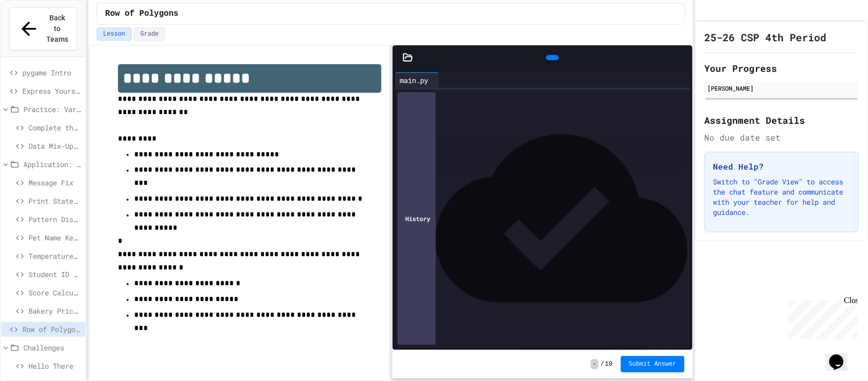  I want to click on button: Lesson, so click(114, 34).